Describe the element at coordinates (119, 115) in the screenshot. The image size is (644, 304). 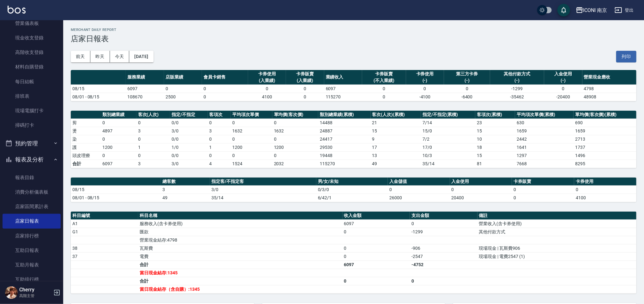
I see `th: 類別總業績` at that location.